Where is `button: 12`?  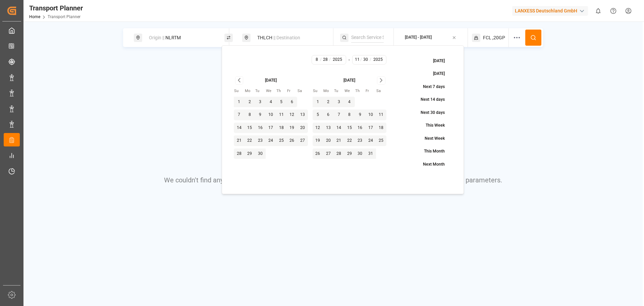 button: 12 is located at coordinates (292, 115).